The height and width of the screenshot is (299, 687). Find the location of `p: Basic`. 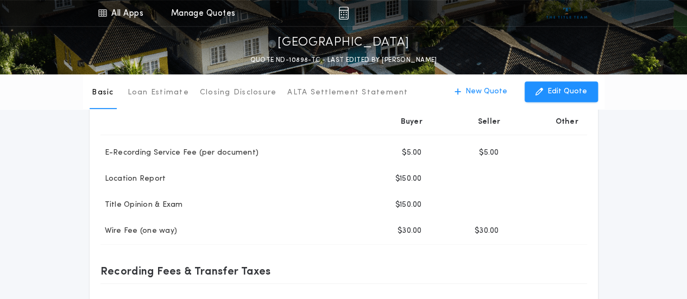

p: Basic is located at coordinates (103, 93).